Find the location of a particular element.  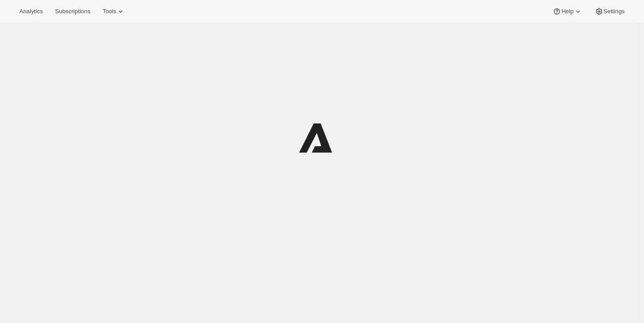

span: Tools is located at coordinates (109, 12).